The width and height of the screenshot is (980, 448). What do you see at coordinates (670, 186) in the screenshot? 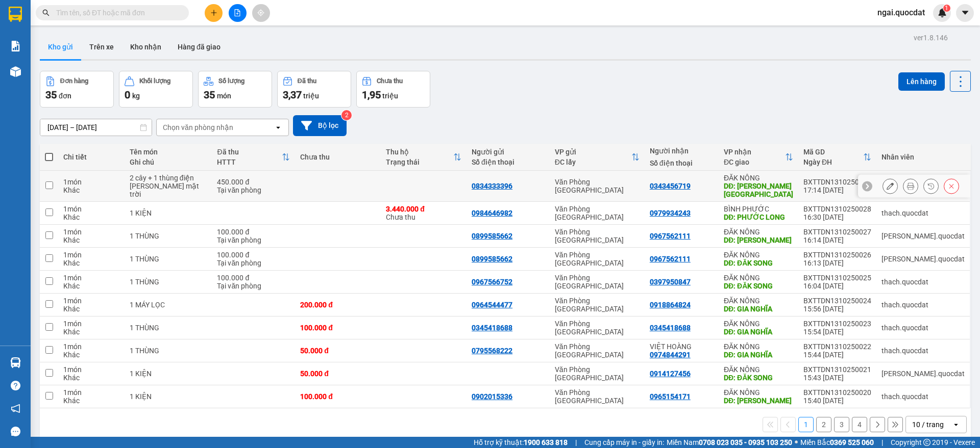
I see `div: 0343456719` at bounding box center [670, 186].